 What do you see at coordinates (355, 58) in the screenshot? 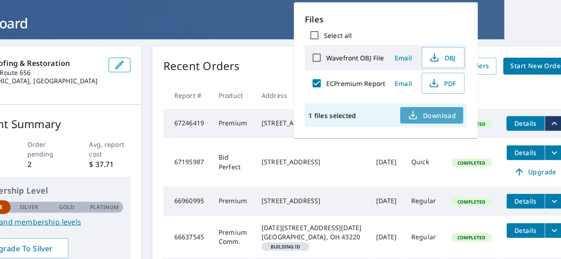
I see `label: Wavefront OBJ File` at bounding box center [355, 58].